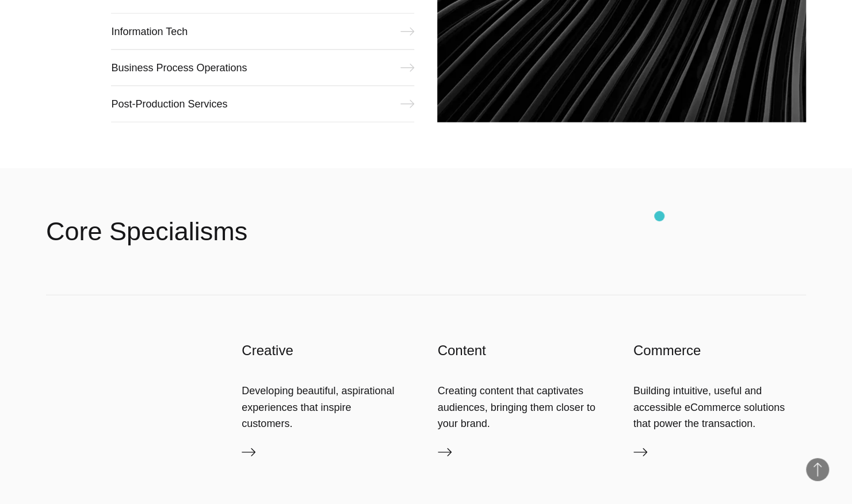 Image resolution: width=852 pixels, height=504 pixels. I want to click on h2: Core Specialisms, so click(147, 232).